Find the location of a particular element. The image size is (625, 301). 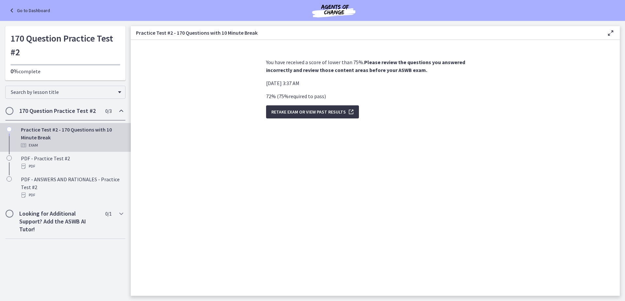

a: Go to Dashboard is located at coordinates (29, 10).